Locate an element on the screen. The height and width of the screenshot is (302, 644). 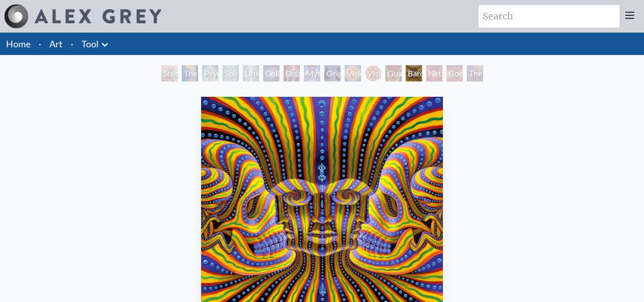
div: Psychic Energy System is located at coordinates (210, 73).